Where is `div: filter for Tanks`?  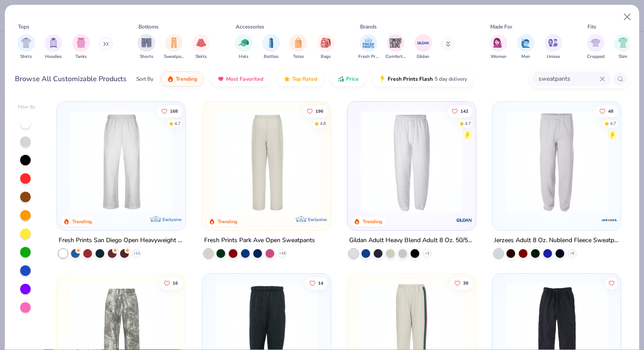
div: filter for Tanks is located at coordinates (81, 47).